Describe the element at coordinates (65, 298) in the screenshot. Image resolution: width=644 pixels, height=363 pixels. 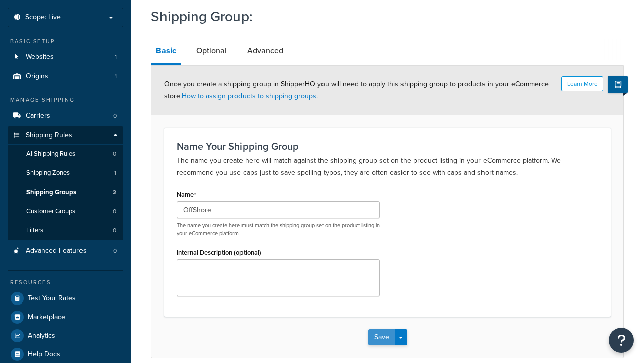
I see `a: Test Your Rates` at that location.